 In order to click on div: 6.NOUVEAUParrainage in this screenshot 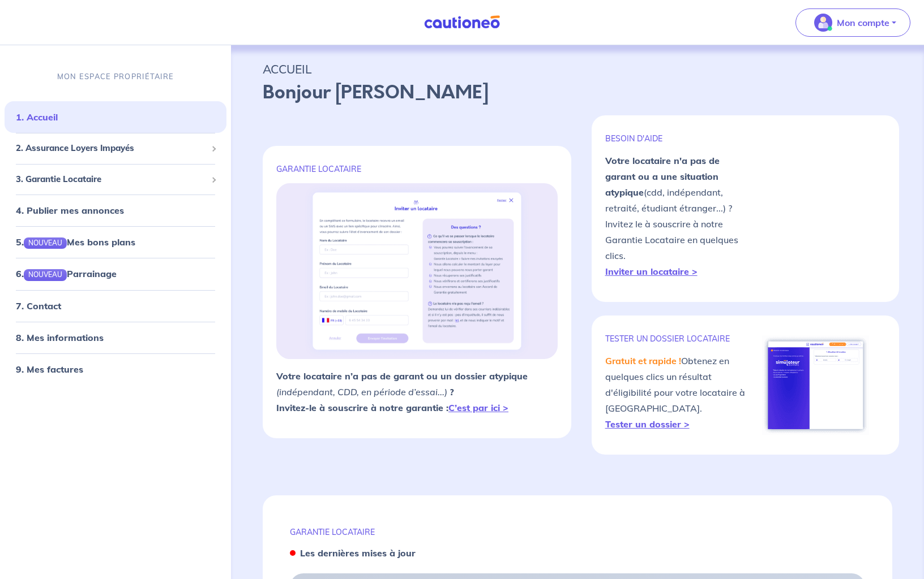, I will do `click(115, 275)`.